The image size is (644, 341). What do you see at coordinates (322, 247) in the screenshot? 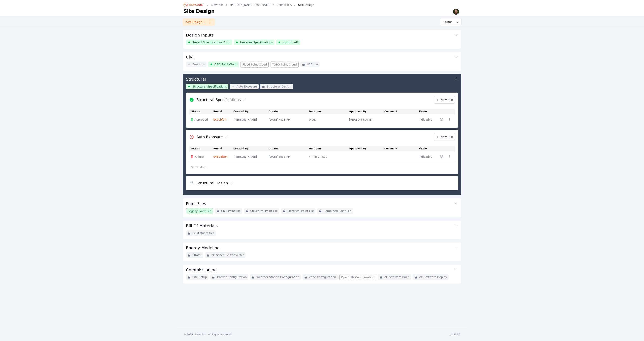
I see `button: Energy Modeling` at bounding box center [322, 247].